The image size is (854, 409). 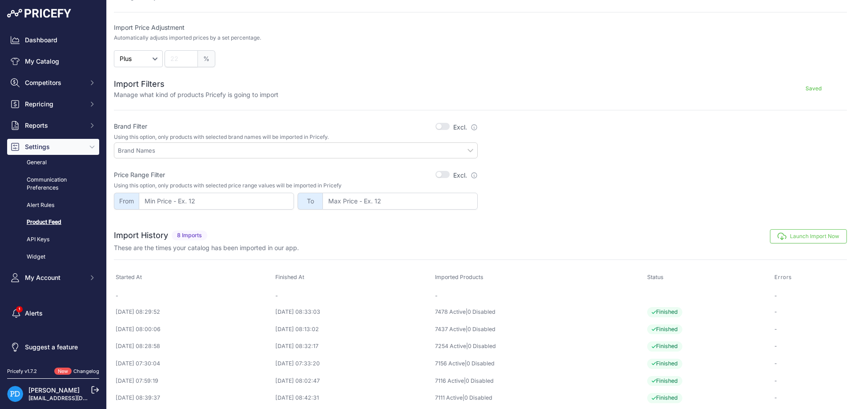 I want to click on a: API Keys, so click(x=53, y=239).